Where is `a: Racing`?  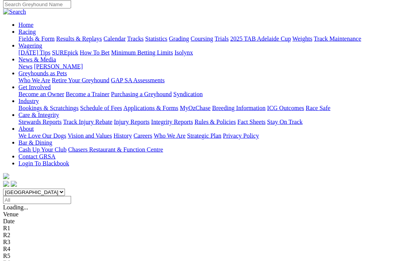
a: Racing is located at coordinates (27, 32).